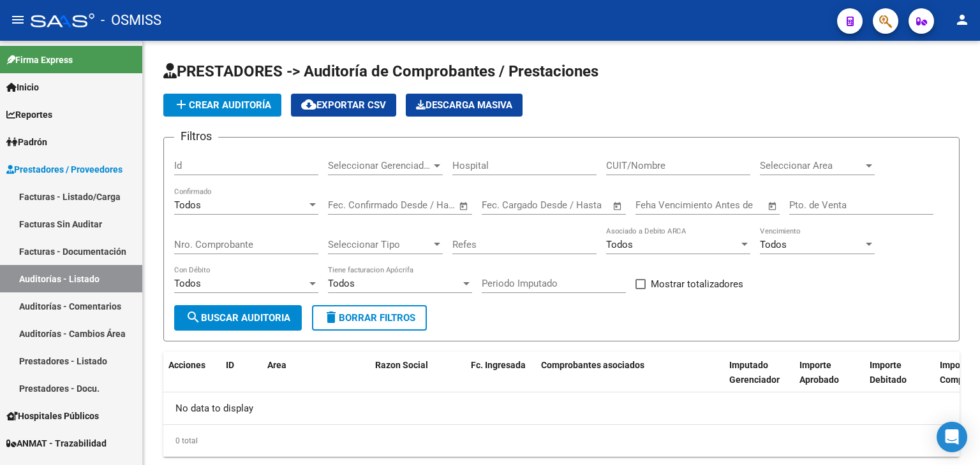  Describe the element at coordinates (630, 380) in the screenshot. I see `datatable-header-cell: Comprobantes asociados` at that location.